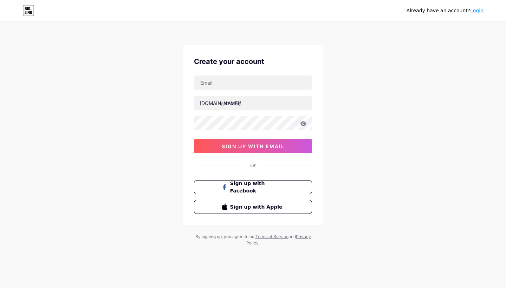 This screenshot has height=288, width=506. Describe the element at coordinates (253, 103) in the screenshot. I see `input: username` at that location.